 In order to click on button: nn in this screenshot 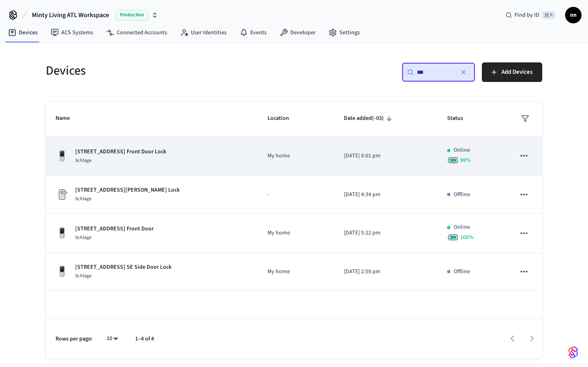, I will do `click(573, 15)`.